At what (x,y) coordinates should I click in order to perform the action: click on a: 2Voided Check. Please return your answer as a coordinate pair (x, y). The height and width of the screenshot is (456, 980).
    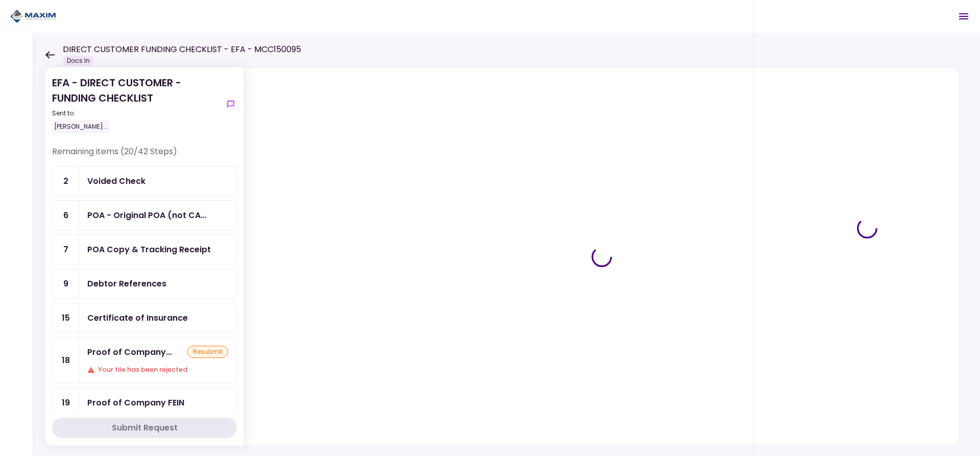
    Looking at the image, I should click on (145, 181).